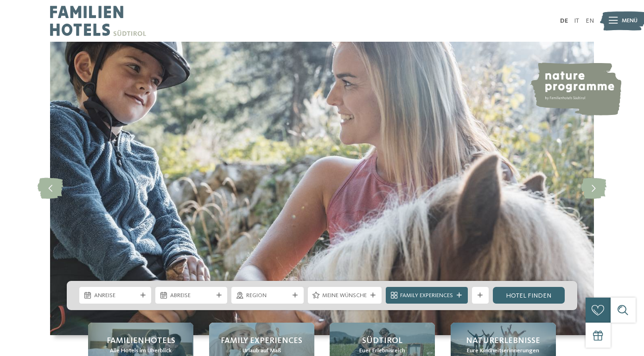 Image resolution: width=644 pixels, height=356 pixels. What do you see at coordinates (630, 21) in the screenshot?
I see `span: Menü` at bounding box center [630, 21].